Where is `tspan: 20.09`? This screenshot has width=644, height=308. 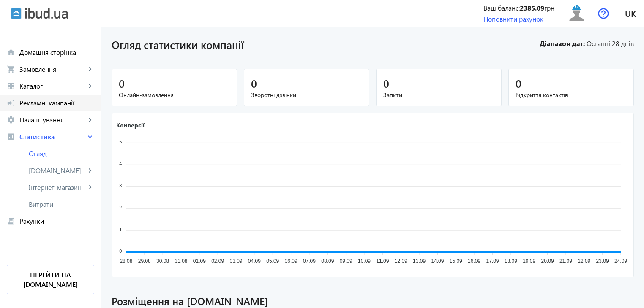
tspan: 20.09 is located at coordinates (548, 261).